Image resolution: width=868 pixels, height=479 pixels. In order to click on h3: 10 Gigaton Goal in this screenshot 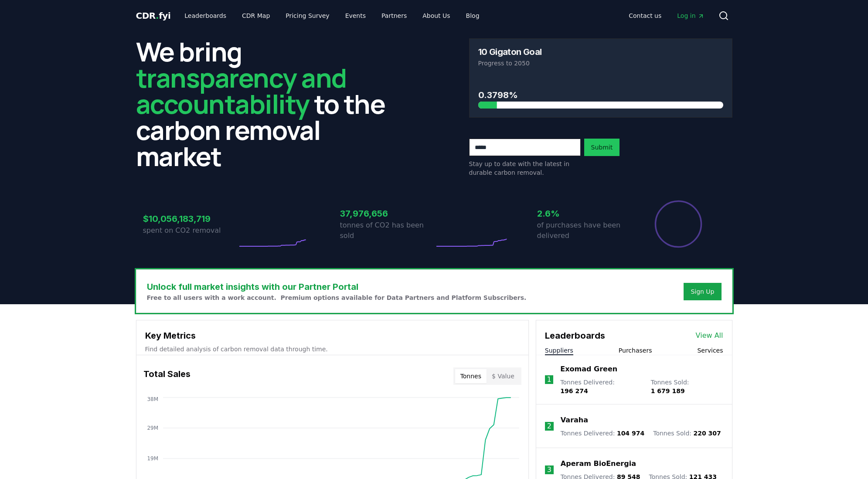, I will do `click(510, 52)`.